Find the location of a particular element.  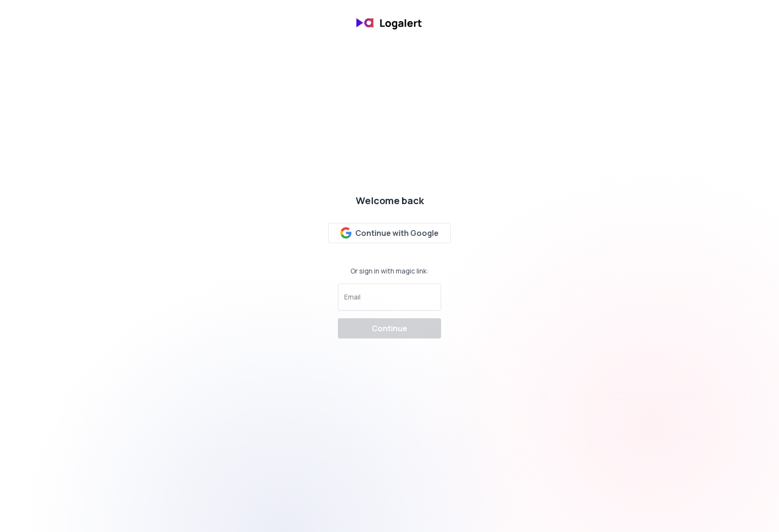

div: Or sign in with magic link: is located at coordinates (389, 271).